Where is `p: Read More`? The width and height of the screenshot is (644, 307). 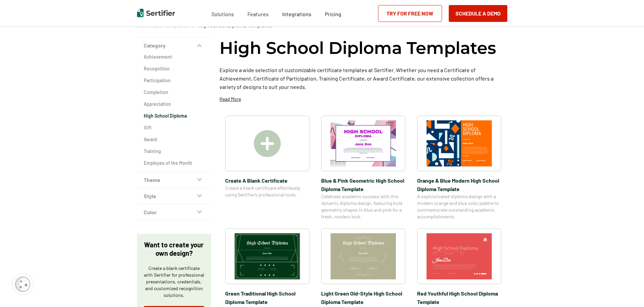 p: Read More is located at coordinates (230, 99).